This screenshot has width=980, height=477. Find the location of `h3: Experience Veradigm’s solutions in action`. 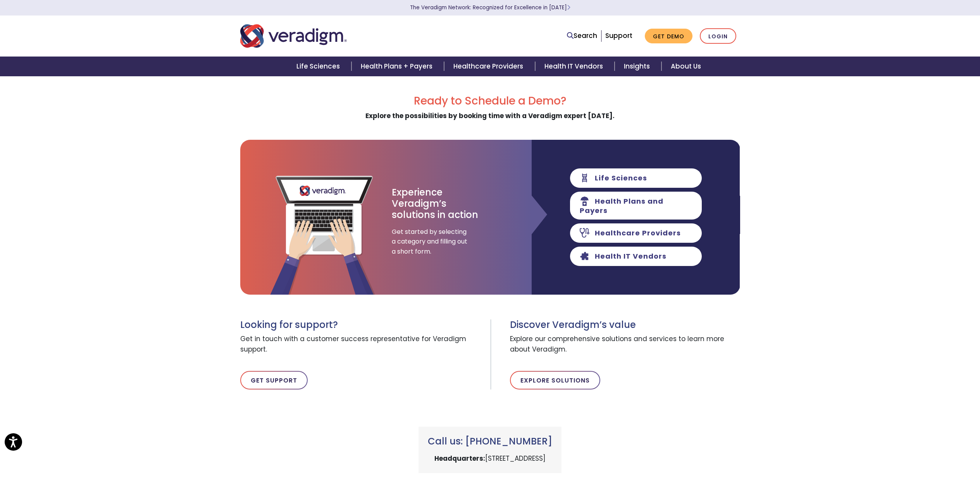

h3: Experience Veradigm’s solutions in action is located at coordinates (435, 203).